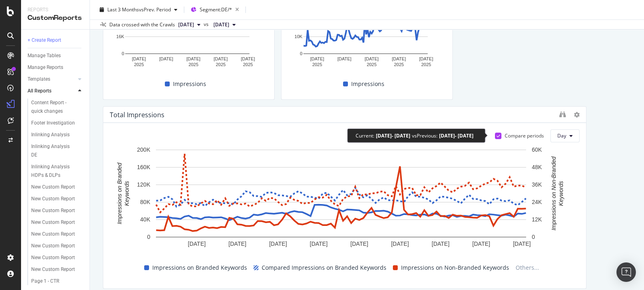 The width and height of the screenshot is (644, 290). Describe the element at coordinates (52, 79) in the screenshot. I see `a: Templates` at that location.